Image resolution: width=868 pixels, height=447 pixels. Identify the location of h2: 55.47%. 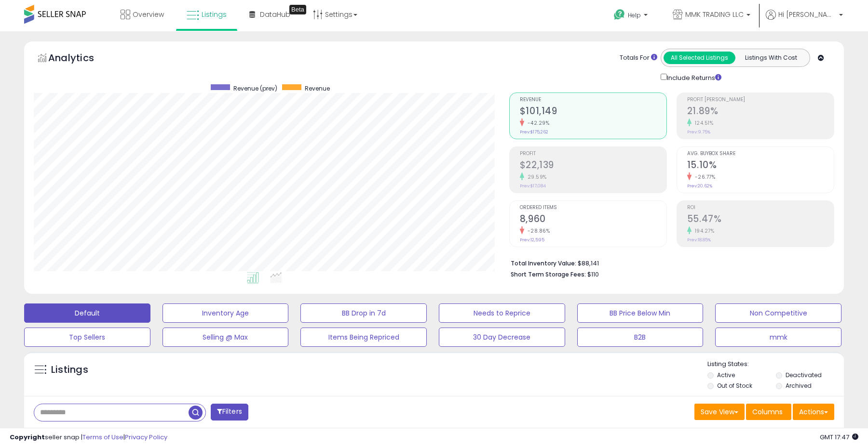
(761, 220).